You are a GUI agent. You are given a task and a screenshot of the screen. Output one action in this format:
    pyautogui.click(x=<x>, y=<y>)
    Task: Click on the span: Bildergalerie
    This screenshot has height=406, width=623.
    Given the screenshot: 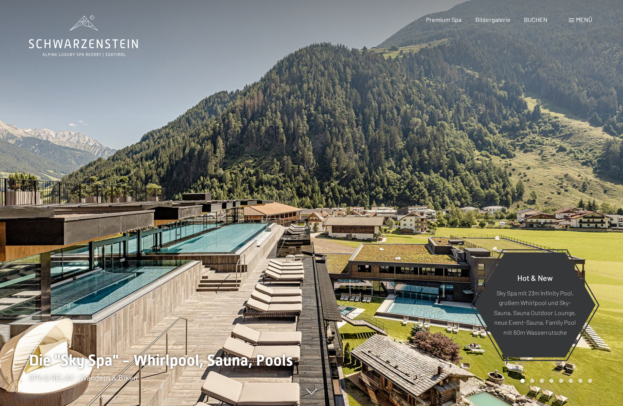 What is the action you would take?
    pyautogui.click(x=492, y=19)
    